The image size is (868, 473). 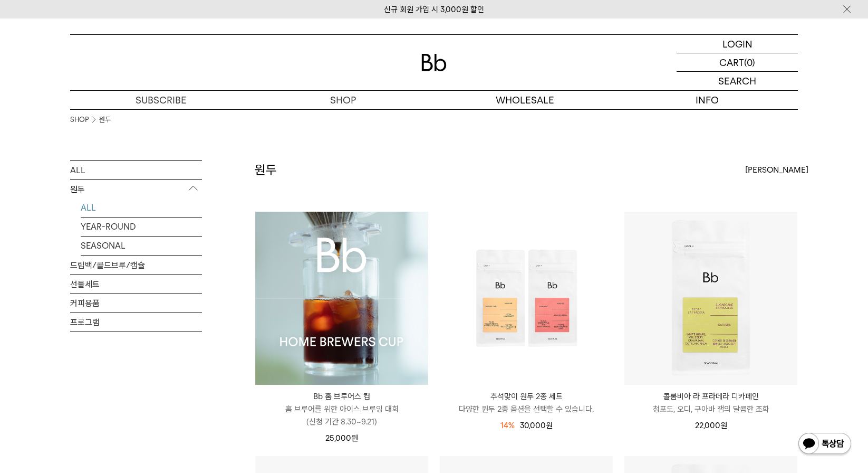 I want to click on a: 추석맞이 원두 2종 세트 다양한 원두 2종 옵션을 선택할 수 있습니다., so click(x=526, y=403).